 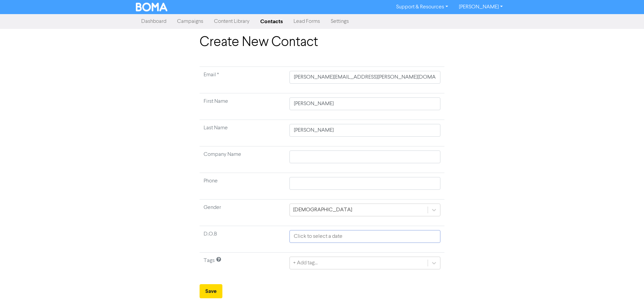 I want to click on a: Dashboard, so click(x=153, y=22).